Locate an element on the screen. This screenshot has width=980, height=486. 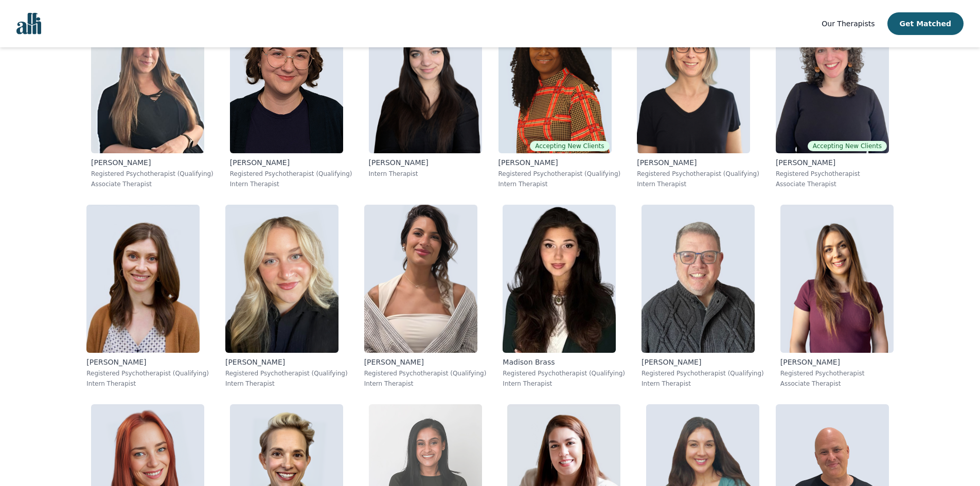
img: Grace_Nyamweya is located at coordinates (555, 79).